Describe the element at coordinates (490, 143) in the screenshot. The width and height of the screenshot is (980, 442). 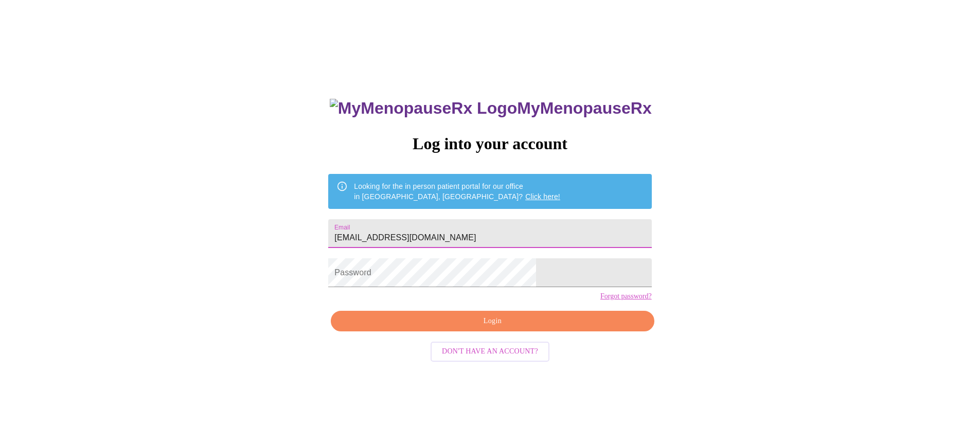
I see `h3: Log into your account` at that location.